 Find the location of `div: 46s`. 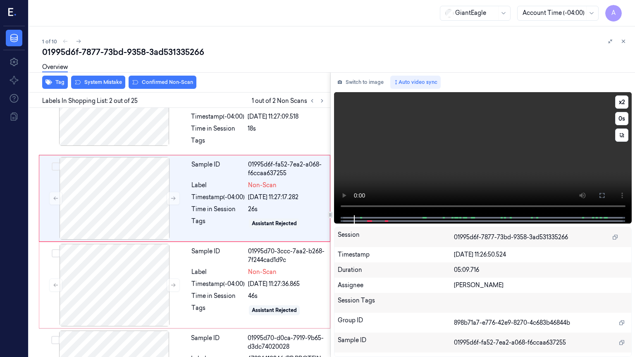

div: 46s is located at coordinates (286, 296).